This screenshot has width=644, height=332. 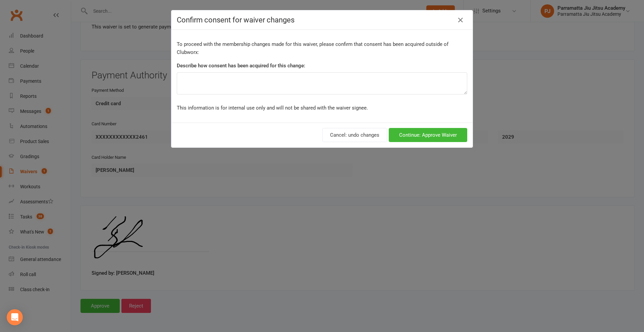 What do you see at coordinates (355, 135) in the screenshot?
I see `button: Cancel: undo changes` at bounding box center [355, 135].